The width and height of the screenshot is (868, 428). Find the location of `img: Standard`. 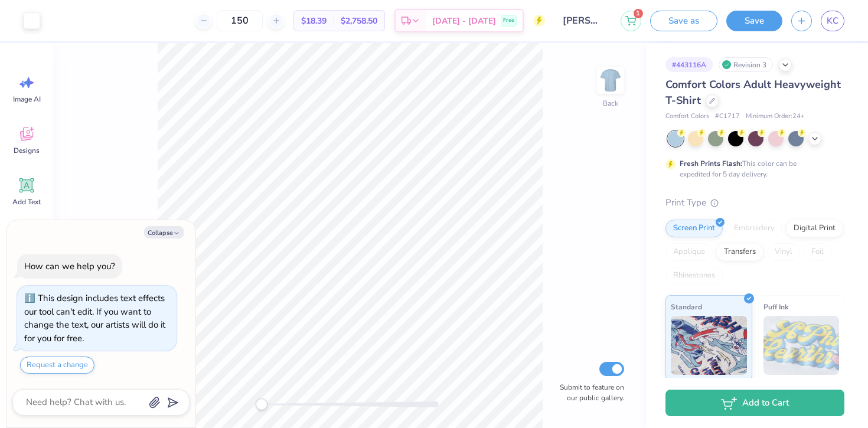

img: Standard is located at coordinates (709, 345).